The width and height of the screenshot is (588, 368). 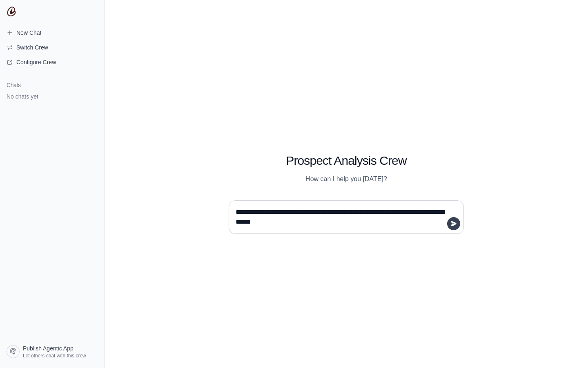 What do you see at coordinates (48, 348) in the screenshot?
I see `span: Publish Agentic App` at bounding box center [48, 348].